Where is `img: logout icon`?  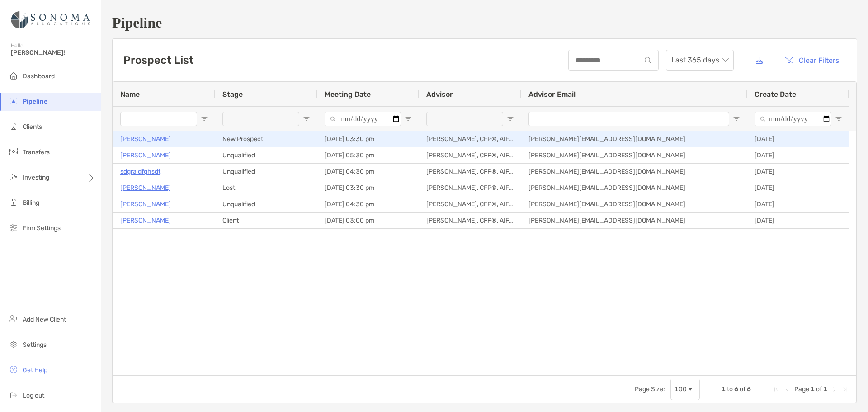 img: logout icon is located at coordinates (14, 395).